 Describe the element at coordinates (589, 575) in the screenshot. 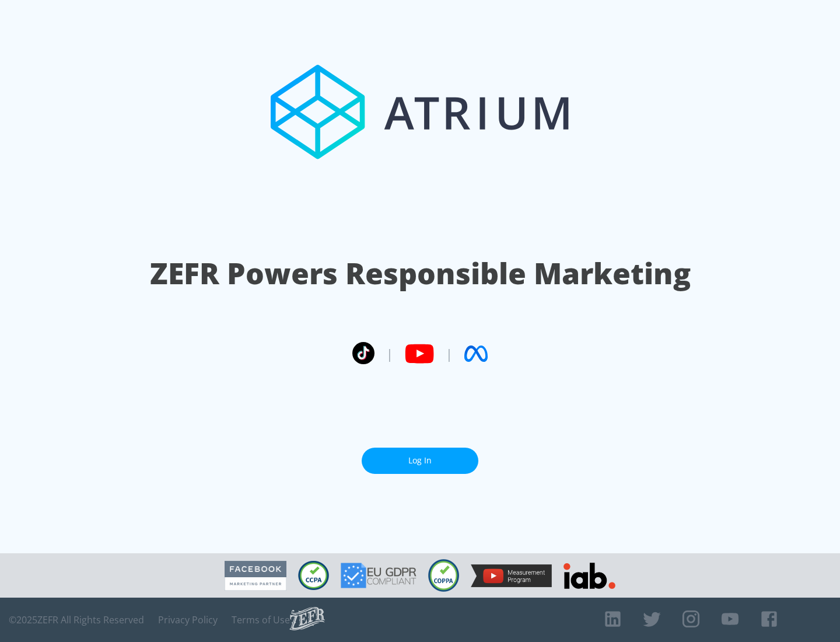

I see `img: IAB` at that location.